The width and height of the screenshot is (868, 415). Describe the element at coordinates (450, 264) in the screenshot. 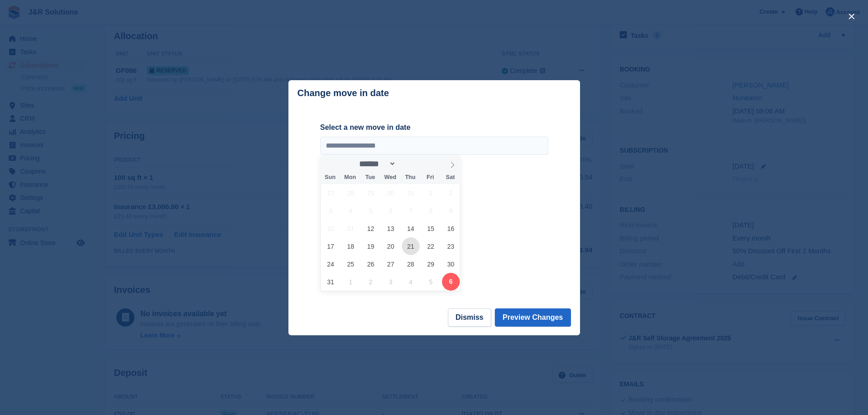

I see `span: August 30, 2025` at that location.